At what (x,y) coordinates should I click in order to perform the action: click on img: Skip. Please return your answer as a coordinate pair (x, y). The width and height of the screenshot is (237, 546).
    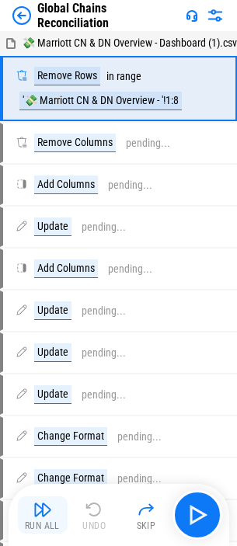
    Looking at the image, I should click on (146, 510).